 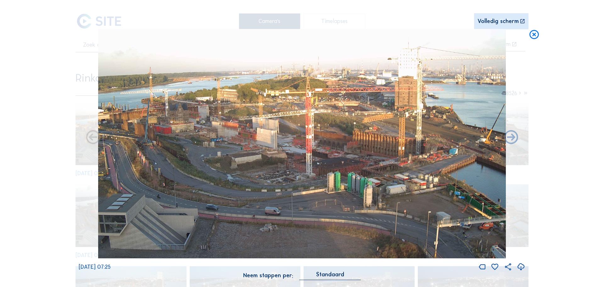 I want to click on div: Volledig scherm, so click(x=498, y=21).